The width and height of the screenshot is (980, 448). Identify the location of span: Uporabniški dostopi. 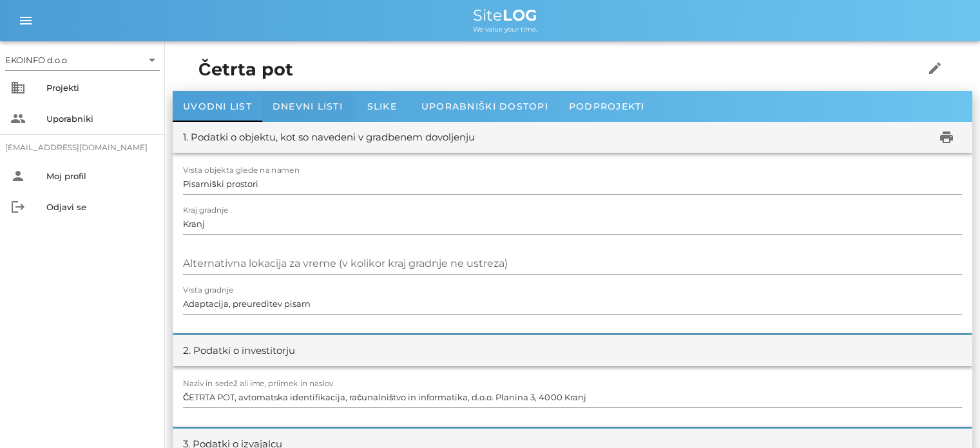
(484, 106).